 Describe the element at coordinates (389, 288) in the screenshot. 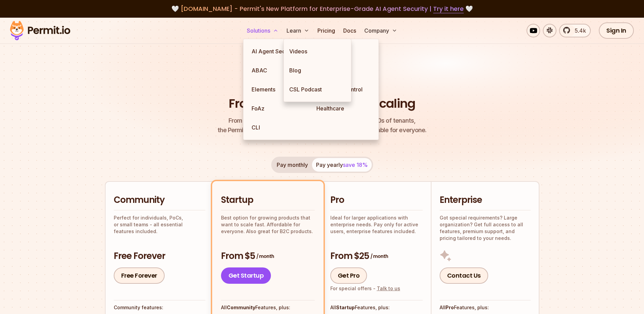

I see `a: Talk to us` at that location.